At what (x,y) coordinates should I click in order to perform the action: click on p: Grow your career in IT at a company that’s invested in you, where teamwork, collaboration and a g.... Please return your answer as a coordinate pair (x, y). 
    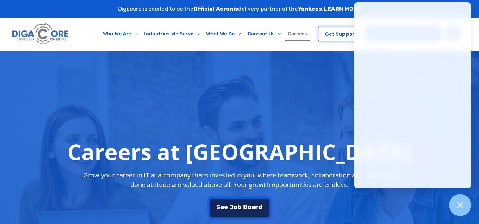
    Looking at the image, I should click on (240, 180).